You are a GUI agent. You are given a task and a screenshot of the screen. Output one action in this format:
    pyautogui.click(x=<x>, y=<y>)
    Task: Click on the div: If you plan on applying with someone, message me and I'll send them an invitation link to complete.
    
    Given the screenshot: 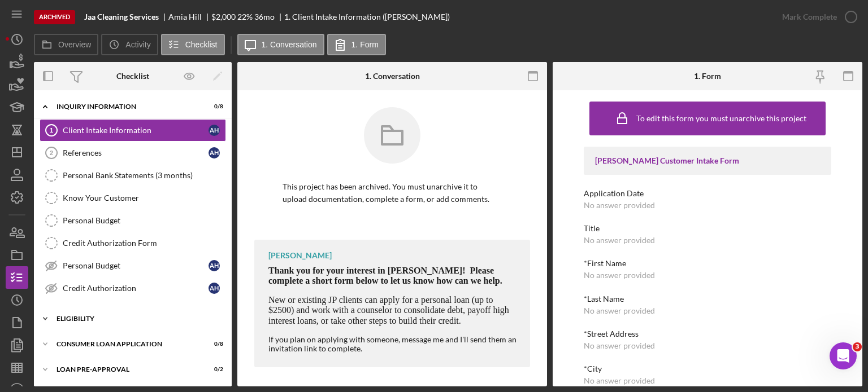 What is the action you would take?
    pyautogui.click(x=393, y=344)
    